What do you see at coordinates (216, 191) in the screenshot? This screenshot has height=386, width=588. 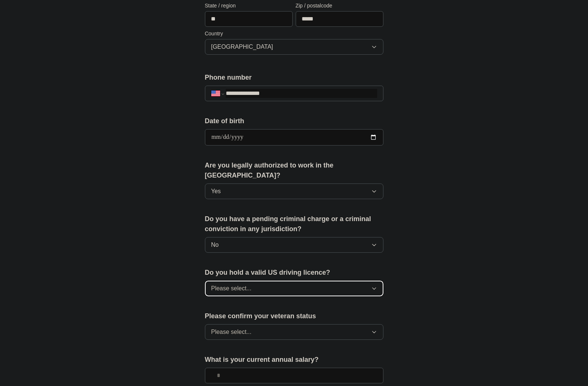 I see `span: Yes` at bounding box center [216, 191].